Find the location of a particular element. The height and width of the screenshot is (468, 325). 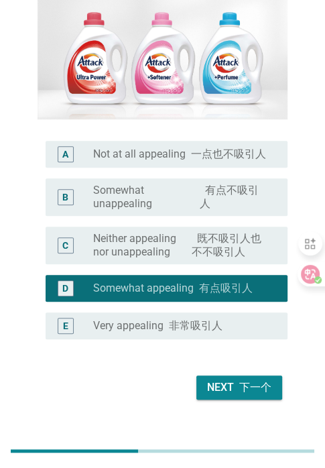

label: Not at all appealing is located at coordinates (180, 154).